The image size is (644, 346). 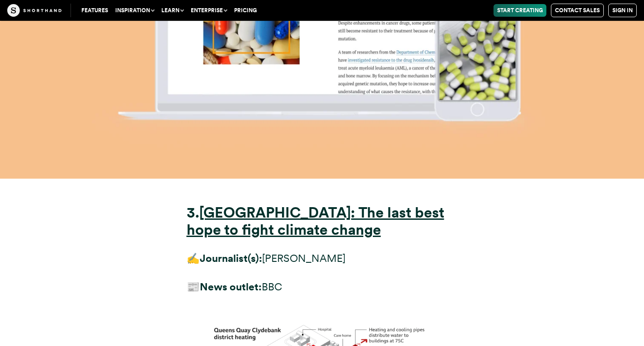 What do you see at coordinates (577, 10) in the screenshot?
I see `a: Contact Sales` at bounding box center [577, 10].